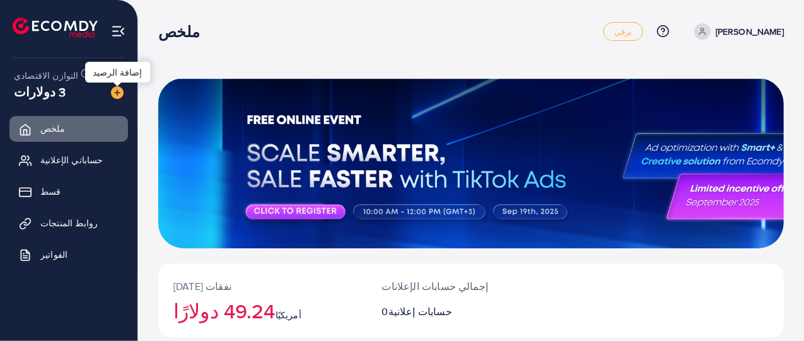  What do you see at coordinates (69, 192) in the screenshot?
I see `a: قسط` at bounding box center [69, 192].